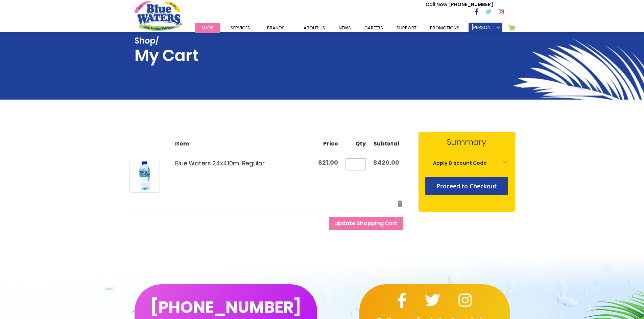 The height and width of the screenshot is (319, 644). Describe the element at coordinates (145, 177) in the screenshot. I see `img: Blue Waters 24x410ml Regular` at that location.